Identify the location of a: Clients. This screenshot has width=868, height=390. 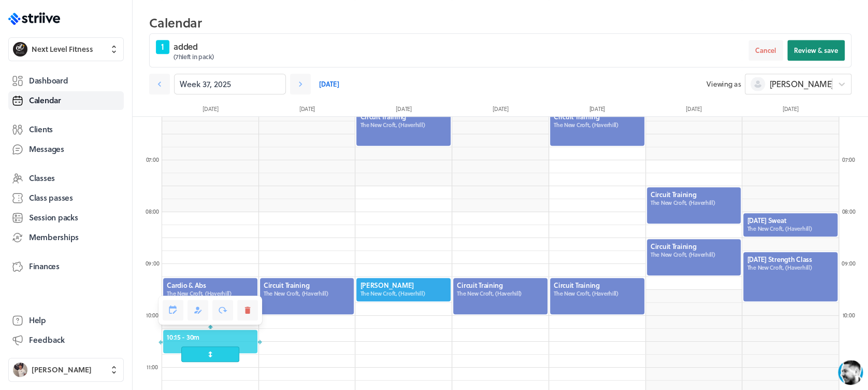
(65, 130).